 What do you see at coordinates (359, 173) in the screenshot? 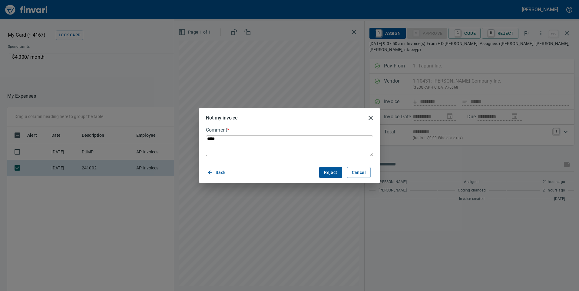
I see `span: Cancel` at bounding box center [359, 173].